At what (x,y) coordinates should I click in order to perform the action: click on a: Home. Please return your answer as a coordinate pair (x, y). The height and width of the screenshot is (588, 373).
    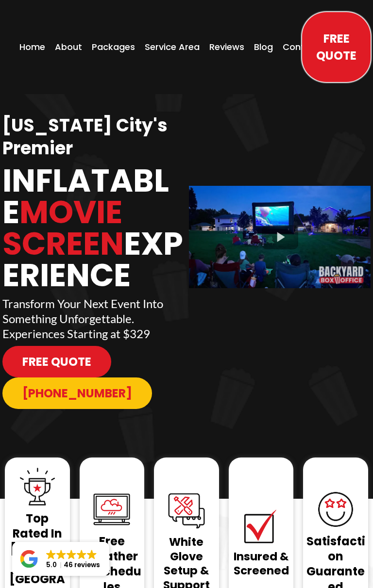
    Looking at the image, I should click on (32, 47).